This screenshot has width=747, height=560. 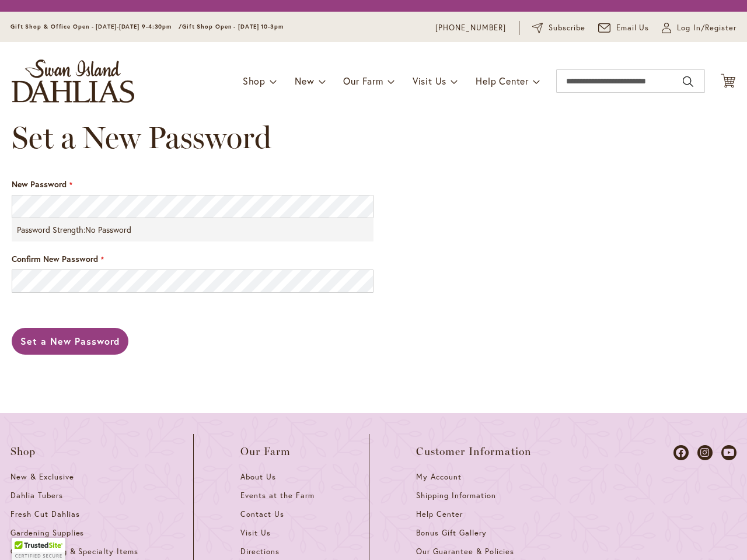 I want to click on a: Dahlias on Facebook, so click(x=681, y=453).